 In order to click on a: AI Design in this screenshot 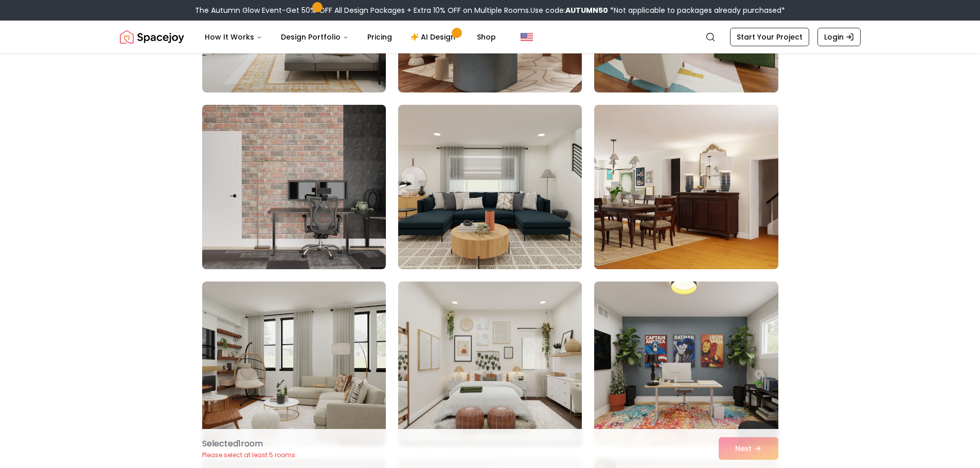, I will do `click(434, 37)`.